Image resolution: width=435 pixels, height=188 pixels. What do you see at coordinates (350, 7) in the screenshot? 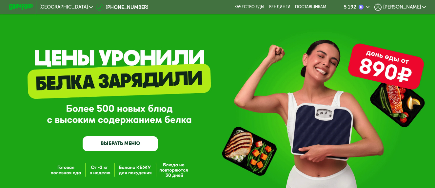
I see `div: 5 192` at bounding box center [350, 7].